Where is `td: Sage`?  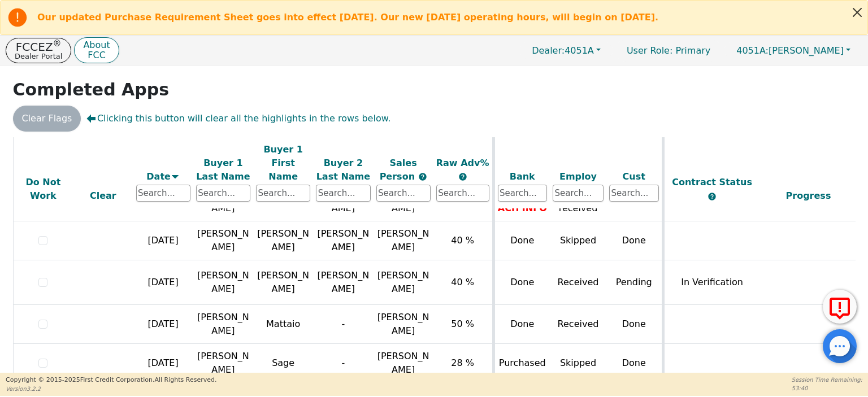 td: Sage is located at coordinates (283, 363).